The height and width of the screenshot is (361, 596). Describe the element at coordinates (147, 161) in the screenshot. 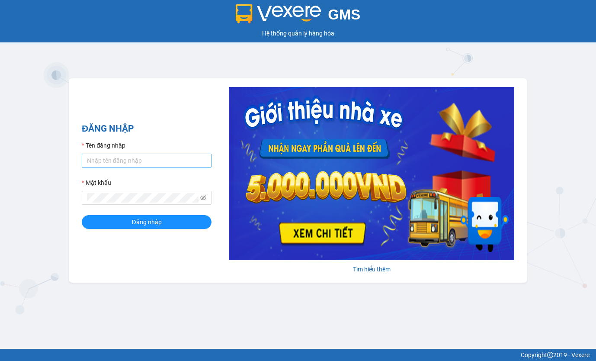

I see `input: Tên đăng nhập` at that location.